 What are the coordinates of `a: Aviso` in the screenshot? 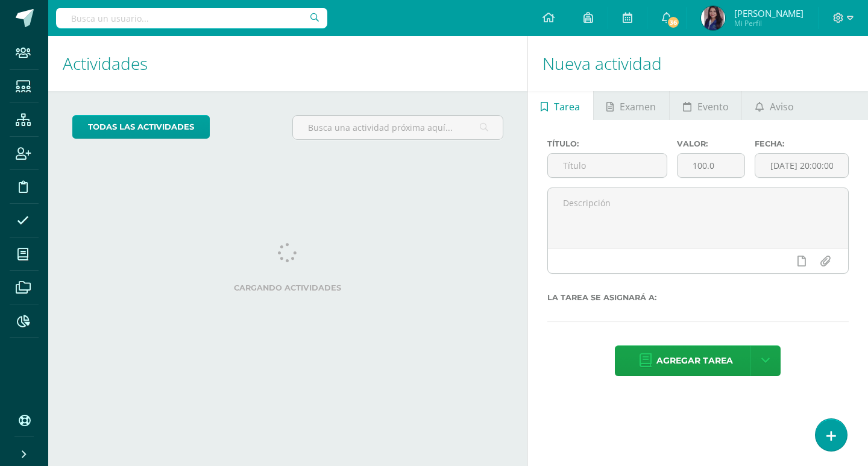 It's located at (774, 105).